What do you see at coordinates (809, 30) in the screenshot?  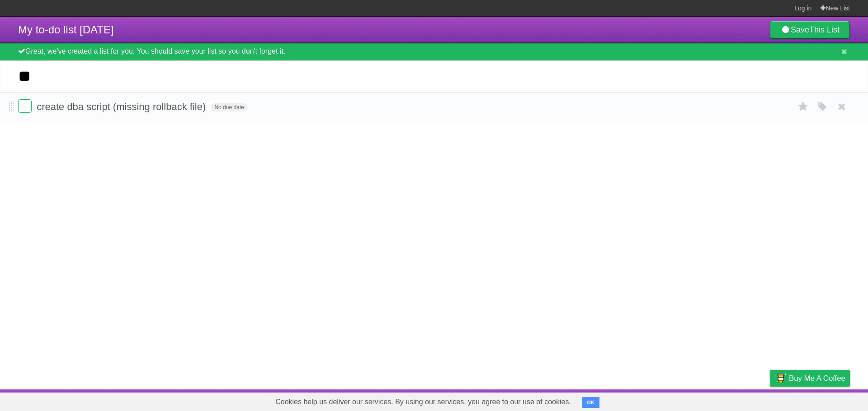 I see `a: SaveThis List` at bounding box center [809, 30].